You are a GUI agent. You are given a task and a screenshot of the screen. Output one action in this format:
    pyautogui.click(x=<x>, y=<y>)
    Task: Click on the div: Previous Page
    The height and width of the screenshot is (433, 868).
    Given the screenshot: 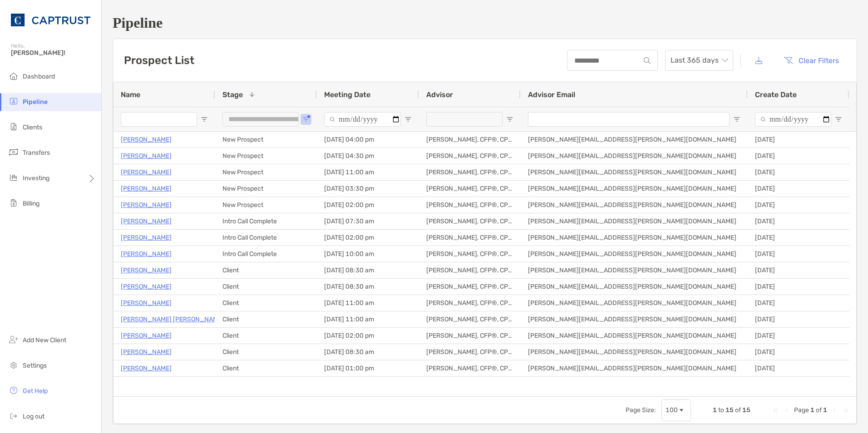 What is the action you would take?
    pyautogui.click(x=787, y=410)
    